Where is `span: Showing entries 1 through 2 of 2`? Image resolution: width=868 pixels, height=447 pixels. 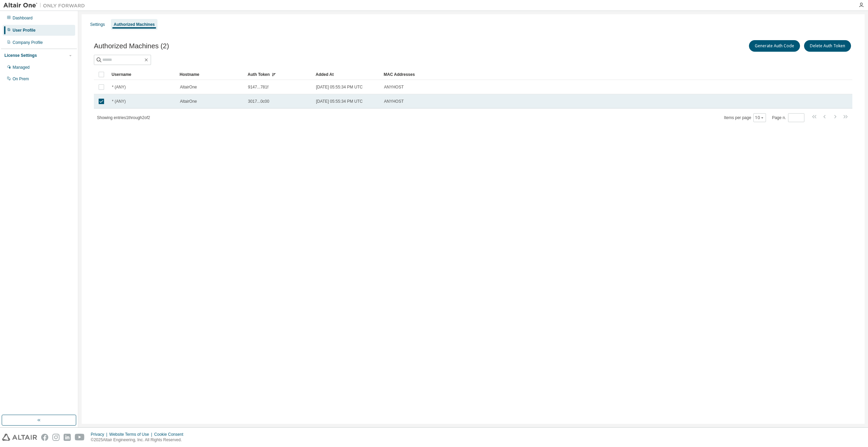
span: Showing entries 1 through 2 of 2 is located at coordinates (123, 118).